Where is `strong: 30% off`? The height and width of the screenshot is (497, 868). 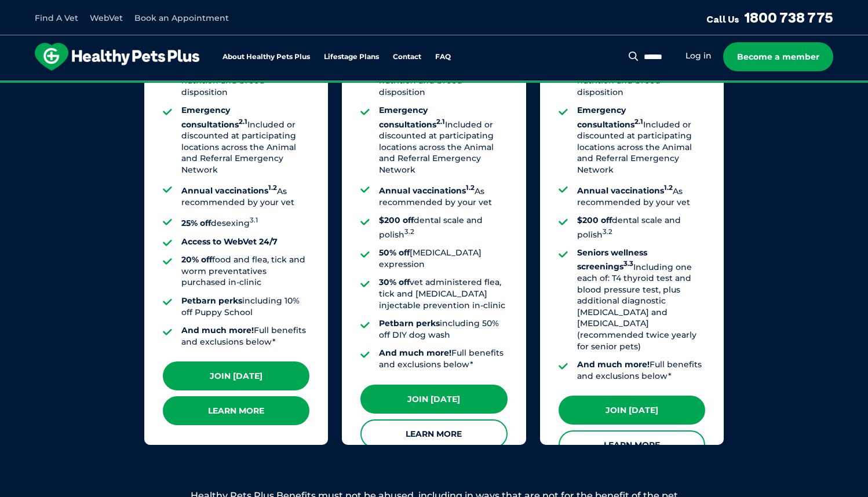
strong: 30% off is located at coordinates (394, 282).